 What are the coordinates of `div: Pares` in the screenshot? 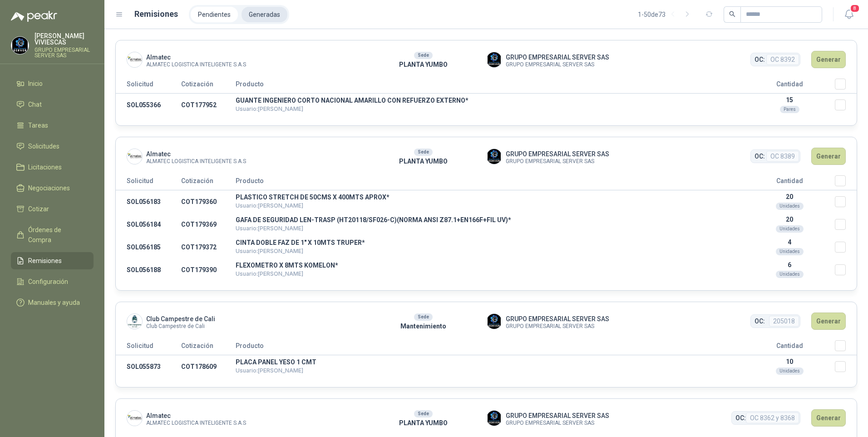 It's located at (789, 109).